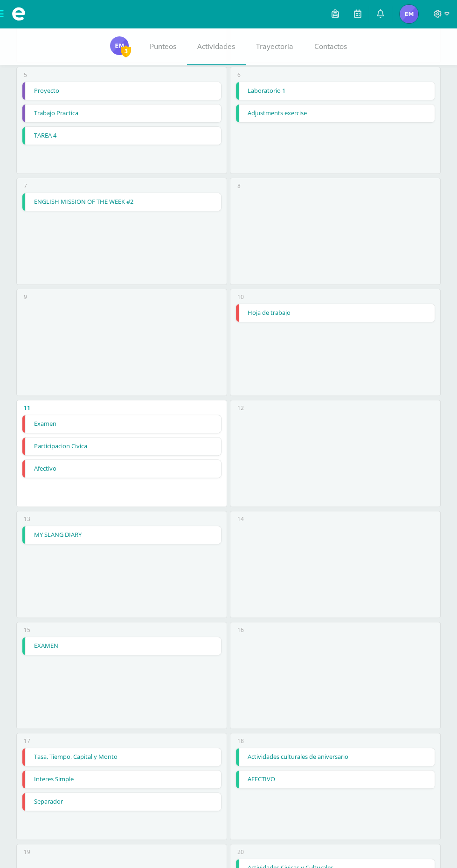 This screenshot has width=457, height=868. What do you see at coordinates (25, 74) in the screenshot?
I see `div: 5` at bounding box center [25, 74].